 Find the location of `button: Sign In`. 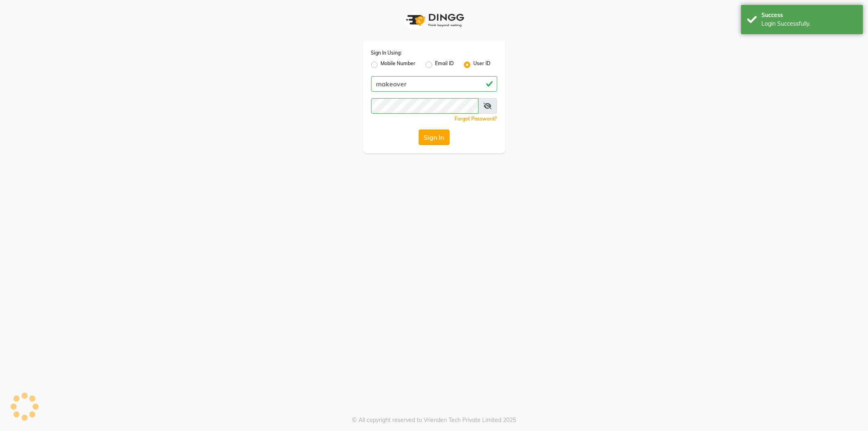

button: Sign In is located at coordinates (434, 137).